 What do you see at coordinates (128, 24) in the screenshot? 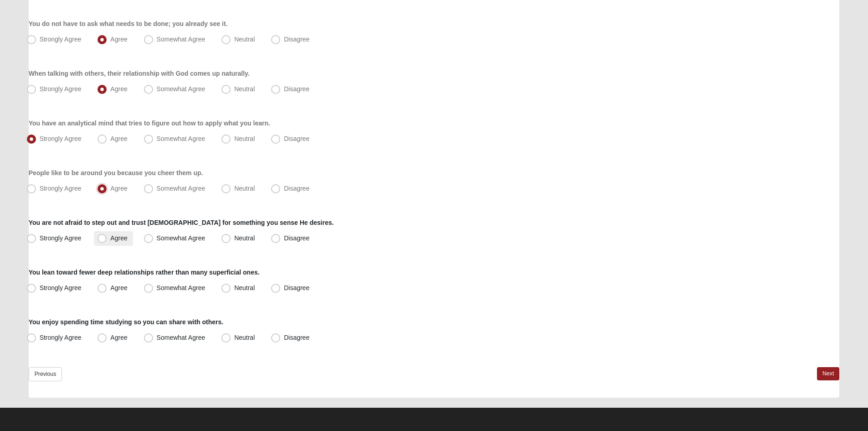
I see `label: You do not have to ask what needs to be done; you already see it.` at bounding box center [128, 24].